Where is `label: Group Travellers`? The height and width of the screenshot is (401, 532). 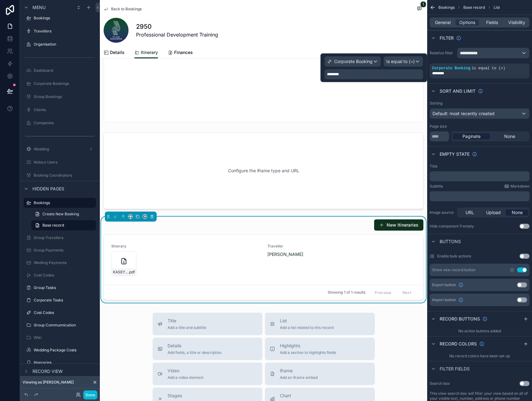 label: Group Travellers is located at coordinates (64, 238).